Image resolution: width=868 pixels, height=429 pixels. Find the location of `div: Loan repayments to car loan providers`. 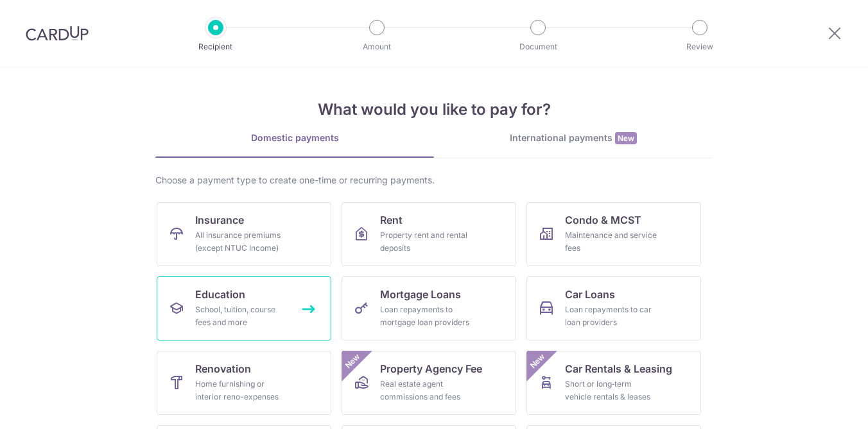

div: Loan repayments to car loan providers is located at coordinates (611, 316).